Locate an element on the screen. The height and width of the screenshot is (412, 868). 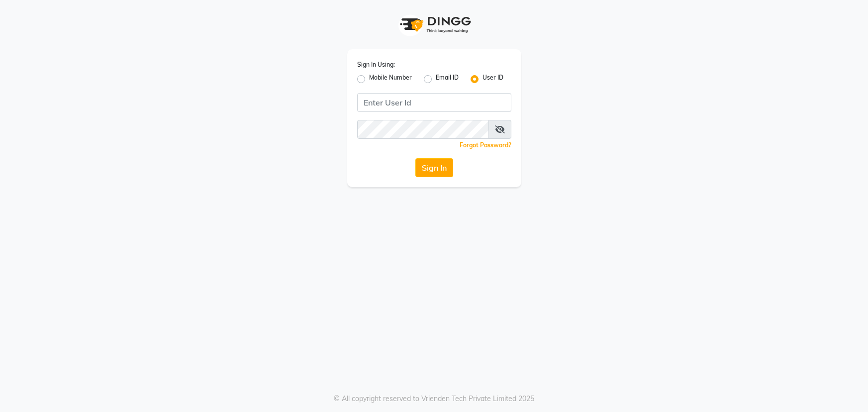
a: Forgot Password? is located at coordinates (485, 144).